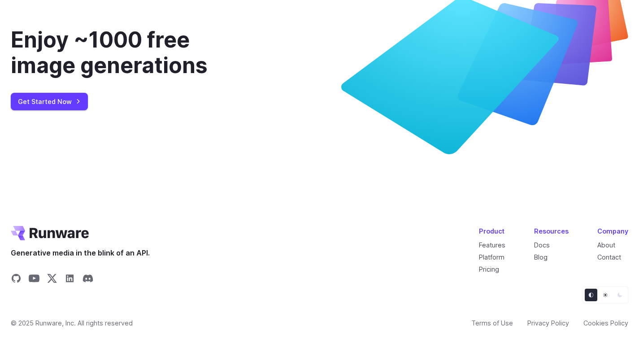 The width and height of the screenshot is (639, 364). I want to click on span: © 2025 Runware, Inc. All rights reserved, so click(72, 323).